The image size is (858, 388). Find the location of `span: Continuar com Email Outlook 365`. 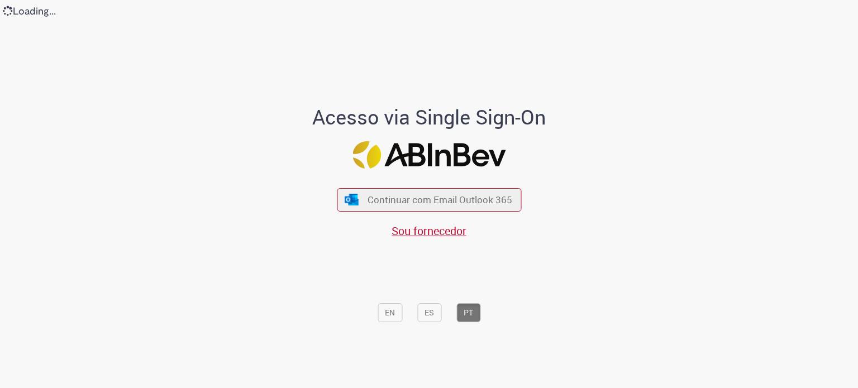

span: Continuar com Email Outlook 365 is located at coordinates (439, 199).